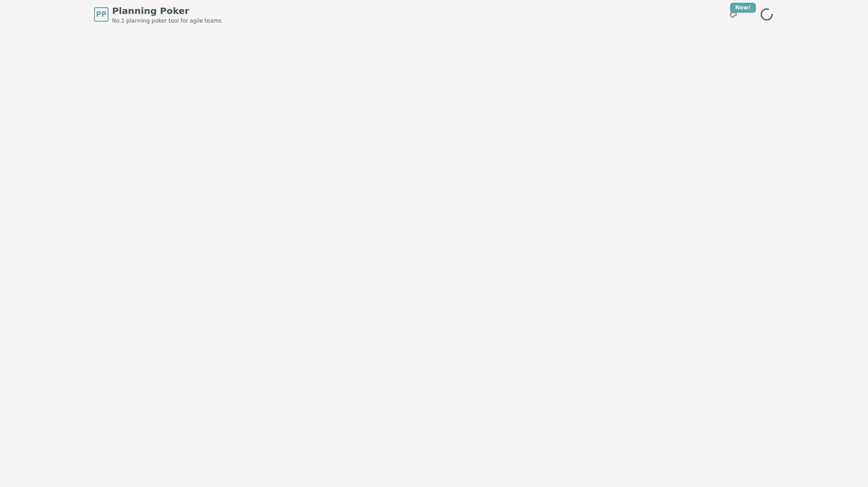 Image resolution: width=868 pixels, height=487 pixels. Describe the element at coordinates (158, 14) in the screenshot. I see `a: PPPlanning PokerNo.1 planning poker tool for agile teams` at that location.